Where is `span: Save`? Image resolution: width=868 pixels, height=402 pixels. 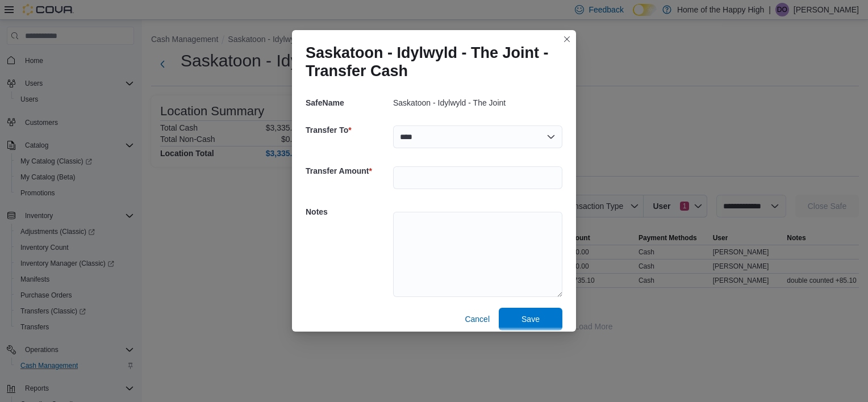 span: Save is located at coordinates (531, 319).